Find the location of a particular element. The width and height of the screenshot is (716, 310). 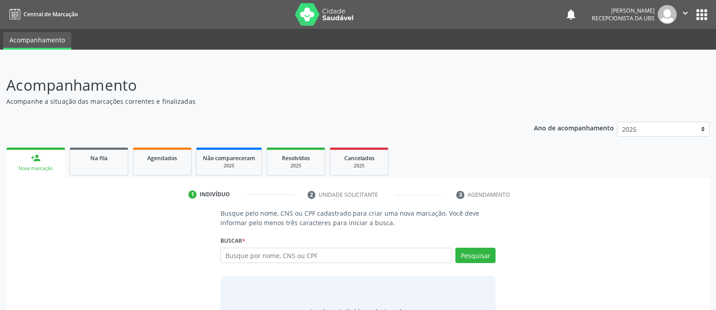

p: Busque pelo nome, CNS ou CPF cadastrado para criar uma nova marcação. Você deve informar pelo men... is located at coordinates (358, 218).